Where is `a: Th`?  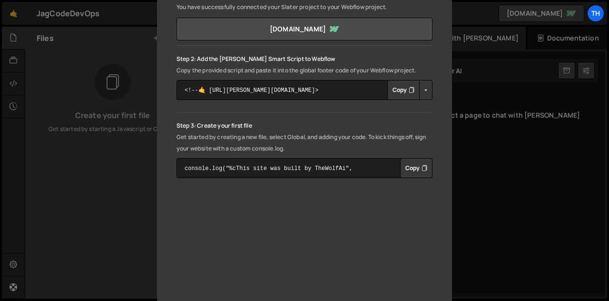 a: Th is located at coordinates (596, 13).